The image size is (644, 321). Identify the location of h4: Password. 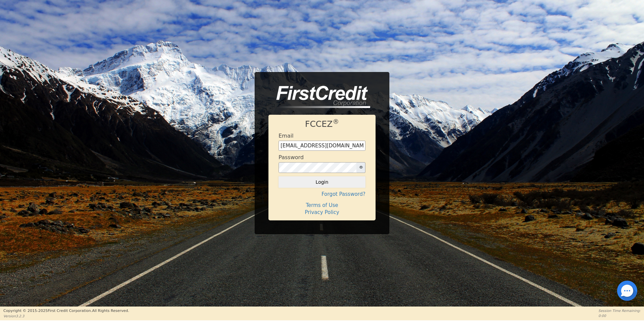
(291, 157).